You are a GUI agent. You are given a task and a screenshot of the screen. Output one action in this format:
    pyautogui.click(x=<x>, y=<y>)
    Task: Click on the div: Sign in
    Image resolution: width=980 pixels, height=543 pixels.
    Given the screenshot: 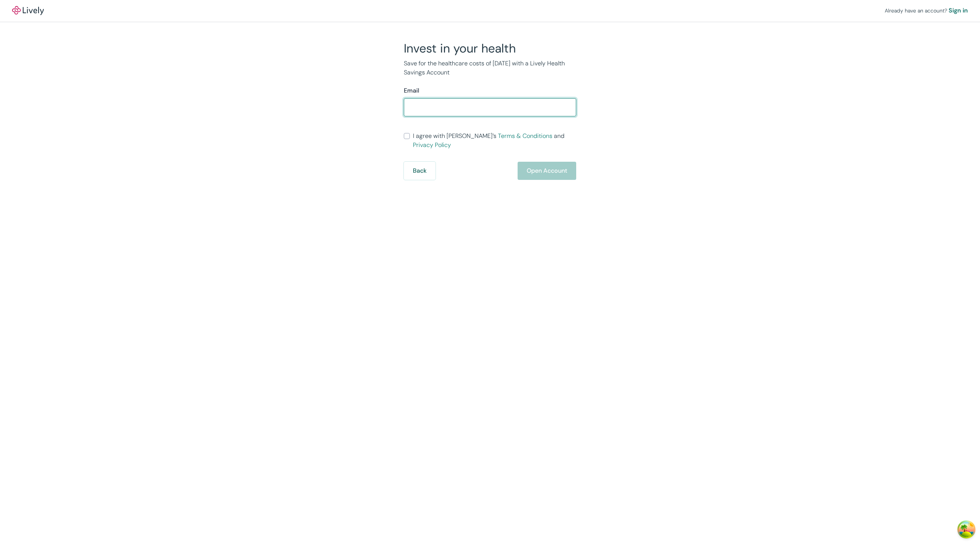 What is the action you would take?
    pyautogui.click(x=958, y=11)
    